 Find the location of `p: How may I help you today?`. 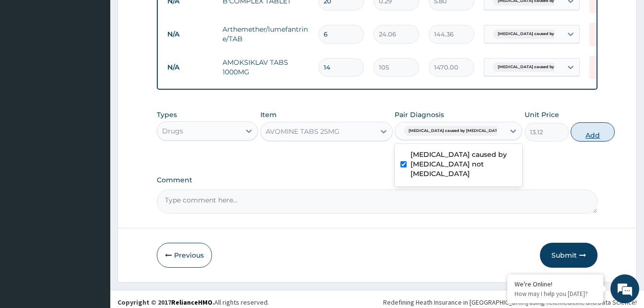

p: How may I help you today? is located at coordinates (555, 293).